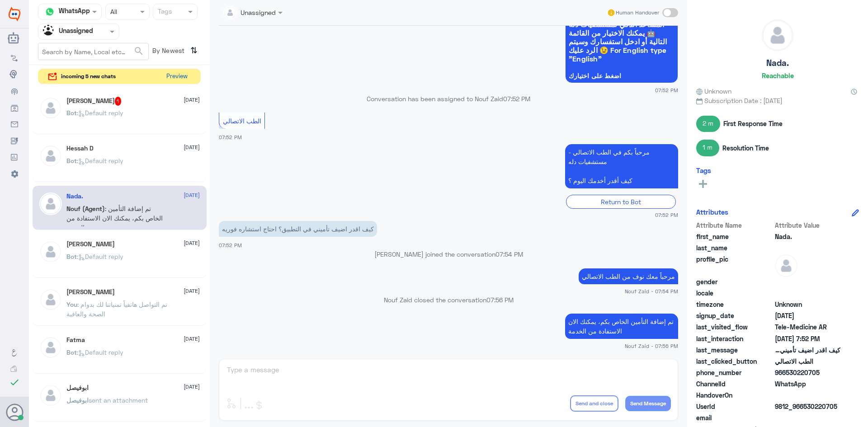 The image size is (868, 427). I want to click on p: 24/9/2025, 7:54 PM, so click(628, 276).